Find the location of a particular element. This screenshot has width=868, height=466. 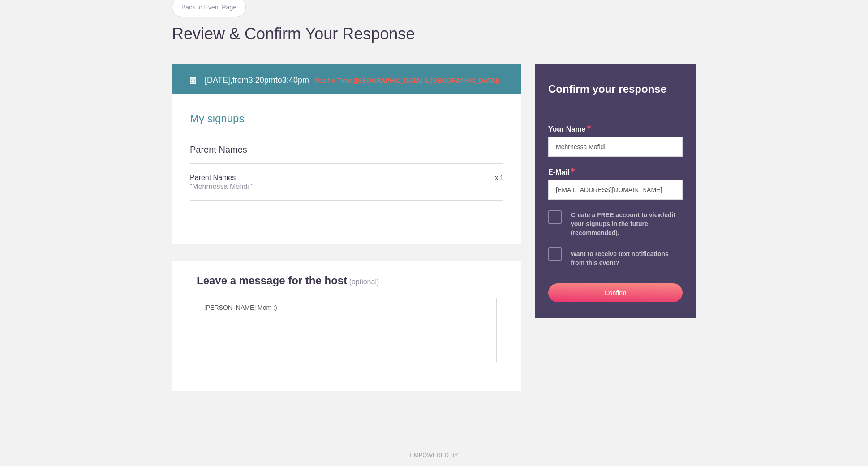

input: e.g. Julie Farrell is located at coordinates (616, 147).